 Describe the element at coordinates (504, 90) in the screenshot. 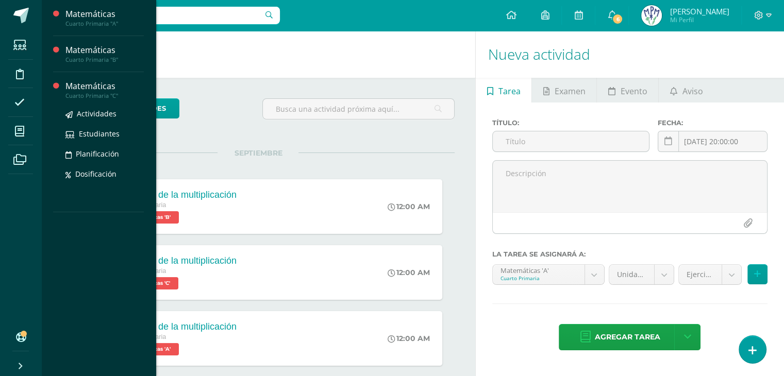

I see `a: Tarea` at that location.